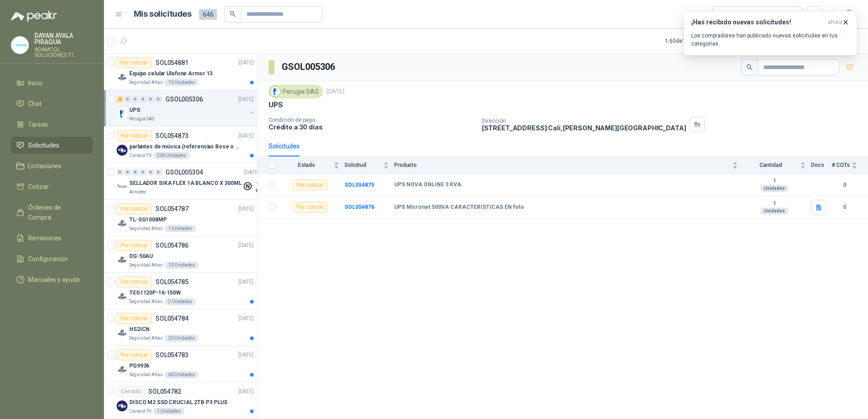  What do you see at coordinates (429, 185) in the screenshot?
I see `b: UPS NOVA ONLINE 3 KVA.` at bounding box center [429, 185].